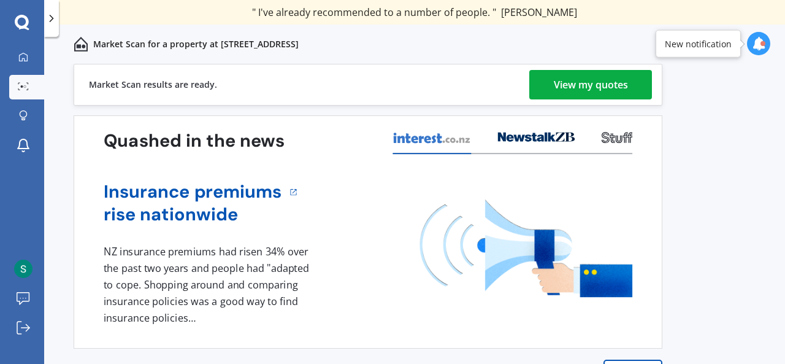 The height and width of the screenshot is (364, 785). Describe the element at coordinates (81, 44) in the screenshot. I see `img: home-and-contents.b802091223b8502ef2dd.svg` at that location.